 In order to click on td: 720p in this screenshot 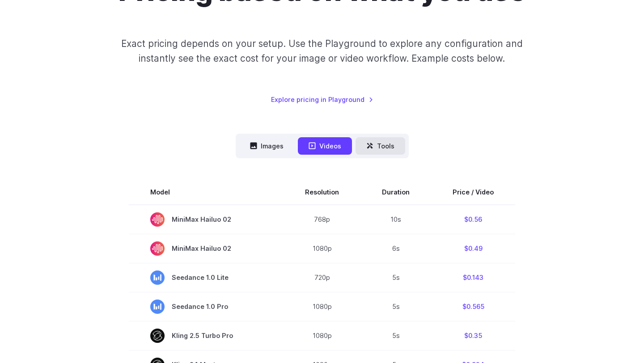, I will do `click(322, 277)`.